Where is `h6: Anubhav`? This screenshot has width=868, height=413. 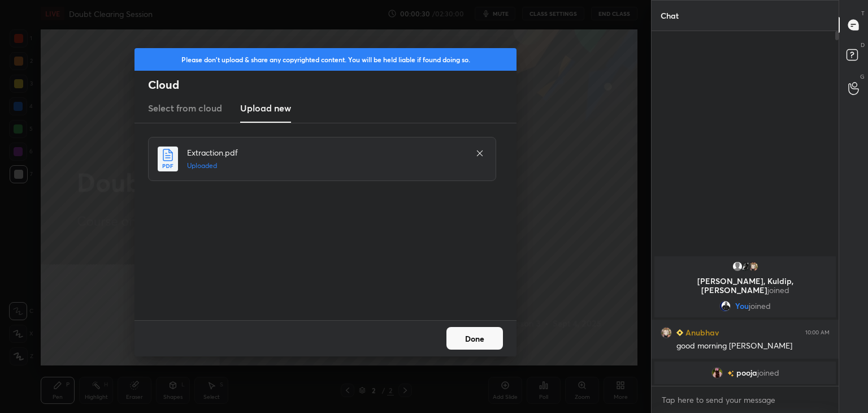 h6: Anubhav is located at coordinates (701, 332).